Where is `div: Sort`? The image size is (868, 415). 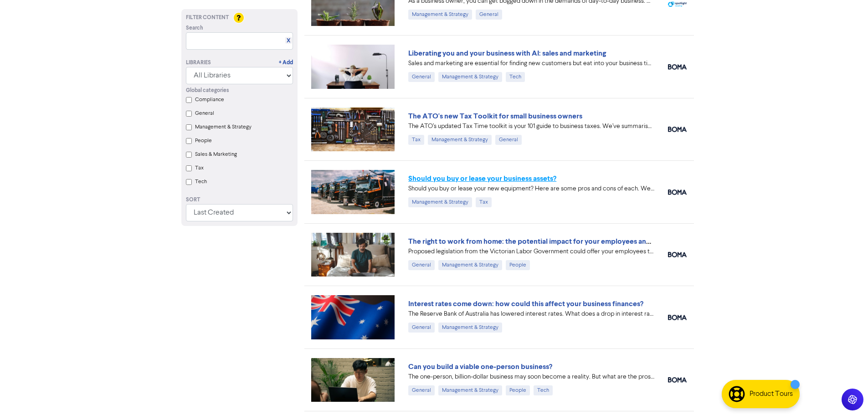
div: Sort is located at coordinates (239, 200).